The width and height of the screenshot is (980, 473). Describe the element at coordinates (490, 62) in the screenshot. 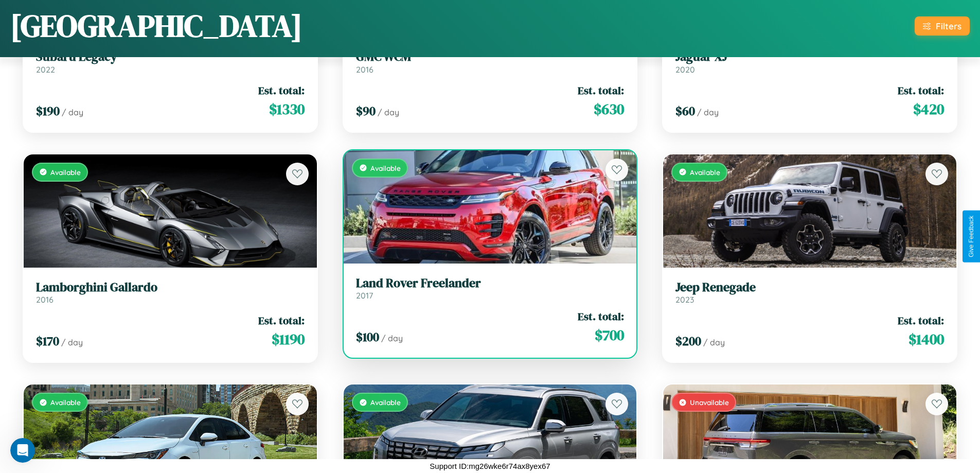

I see `a: GMC WCM2016` at that location.